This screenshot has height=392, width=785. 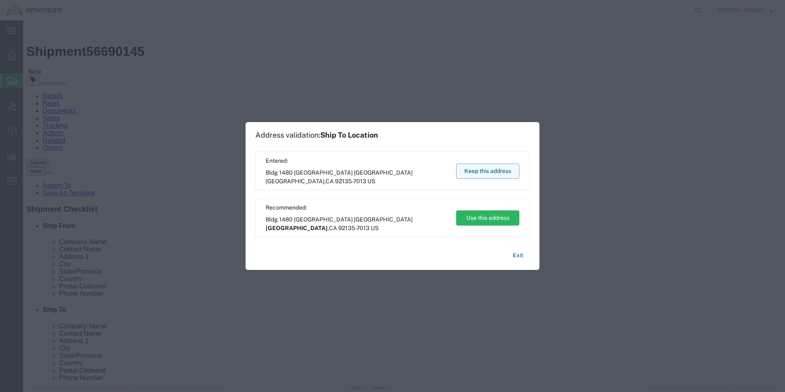 What do you see at coordinates (317, 135) in the screenshot?
I see `h1: Address validation:` at bounding box center [317, 135].